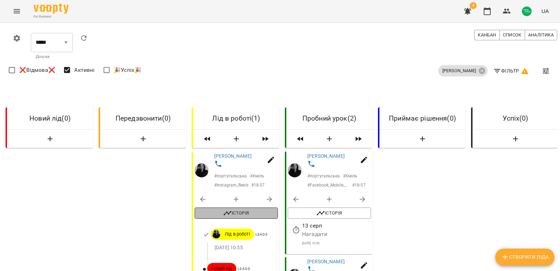 The height and width of the screenshot is (271, 560). What do you see at coordinates (237, 234) in the screenshot?
I see `span: Лід в роботі` at bounding box center [237, 234].